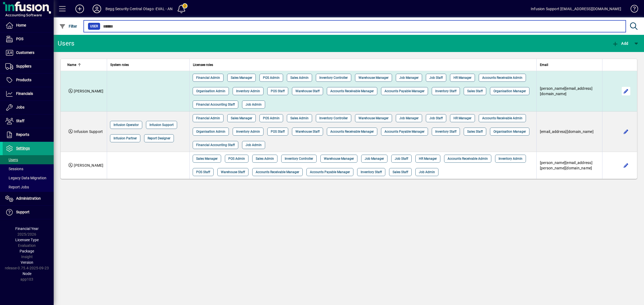 The width and height of the screenshot is (644, 305). I want to click on span: Customers, so click(25, 52).